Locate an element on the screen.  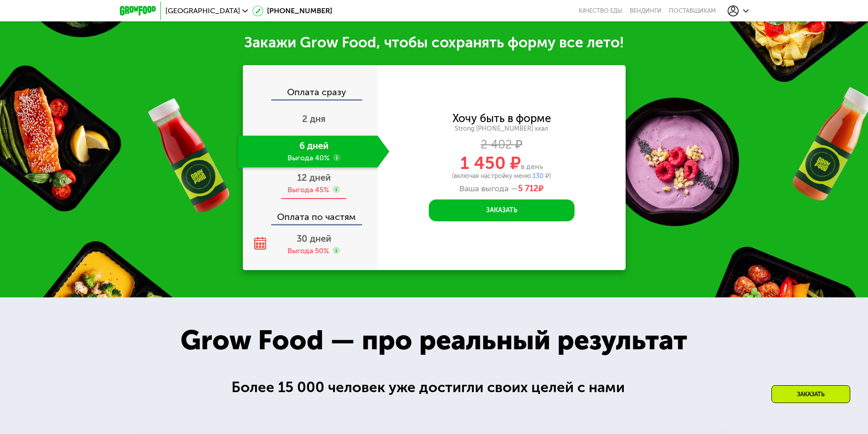
a: Вендинги is located at coordinates (646, 11).